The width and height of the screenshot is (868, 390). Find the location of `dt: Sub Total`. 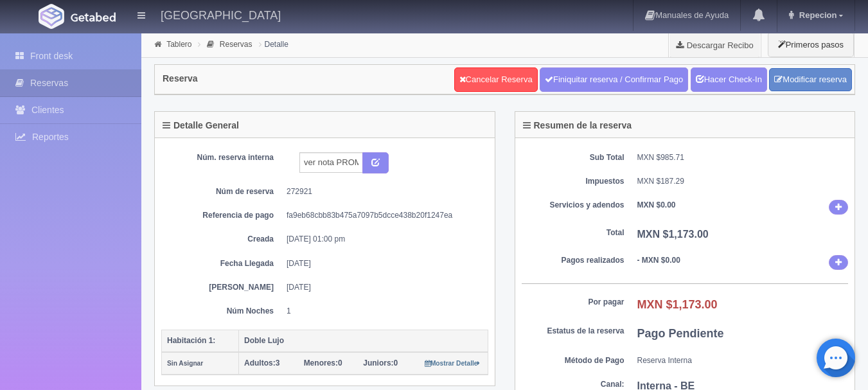

dt: Sub Total is located at coordinates (573, 157).